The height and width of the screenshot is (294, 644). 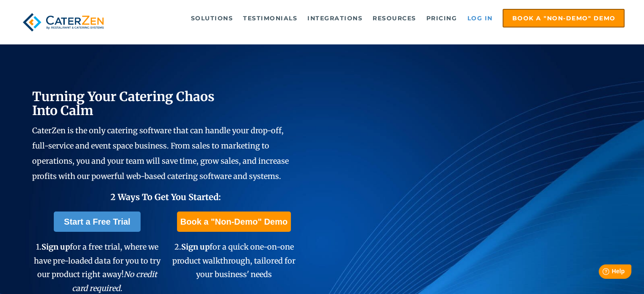 What do you see at coordinates (160, 153) in the screenshot?
I see `span: CaterZen is the only catering software that can handle your drop-off, full-service and event spac...` at bounding box center [160, 153].